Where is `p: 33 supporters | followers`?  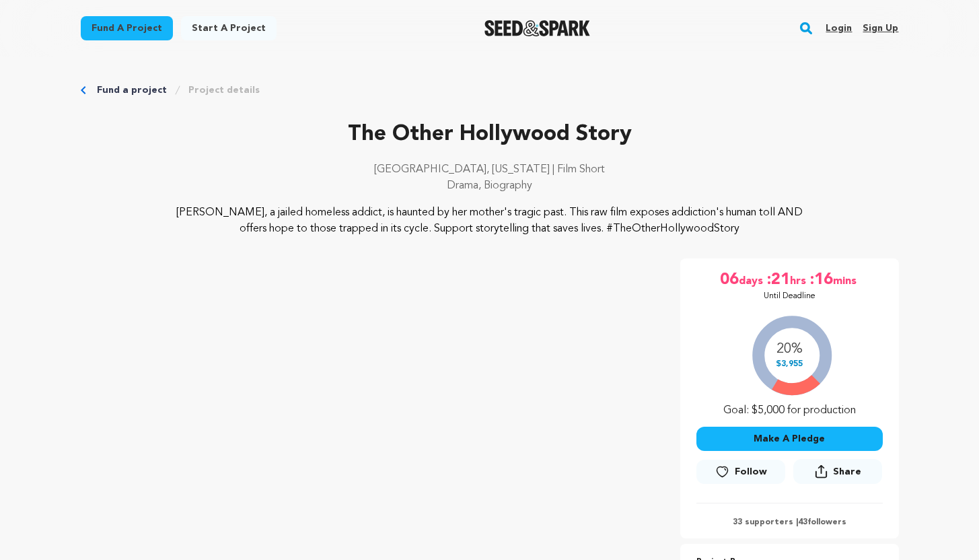 p: 33 supporters | followers is located at coordinates (789, 522).